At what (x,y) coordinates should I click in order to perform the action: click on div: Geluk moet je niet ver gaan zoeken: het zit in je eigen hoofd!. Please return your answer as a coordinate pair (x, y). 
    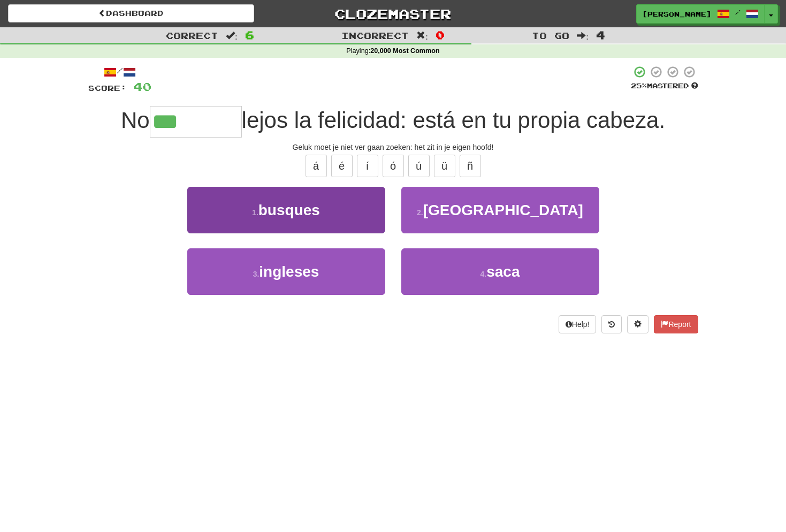
    Looking at the image, I should click on (393, 147).